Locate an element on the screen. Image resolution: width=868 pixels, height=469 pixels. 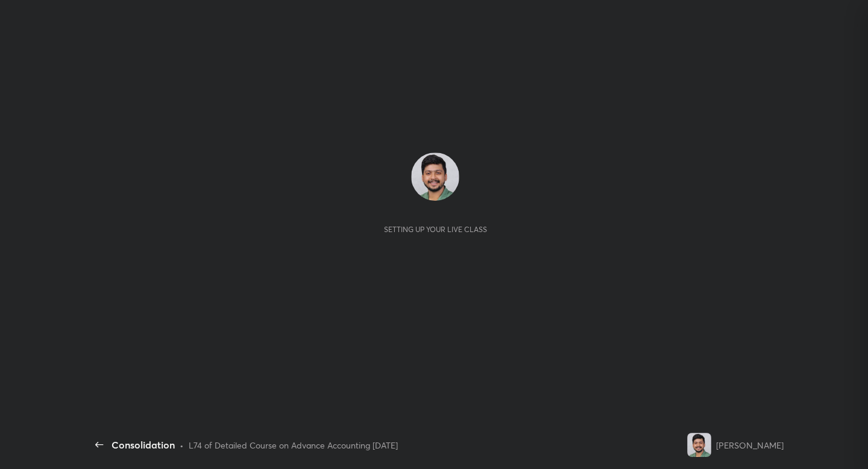
div: Setting up your live class is located at coordinates (435, 229).